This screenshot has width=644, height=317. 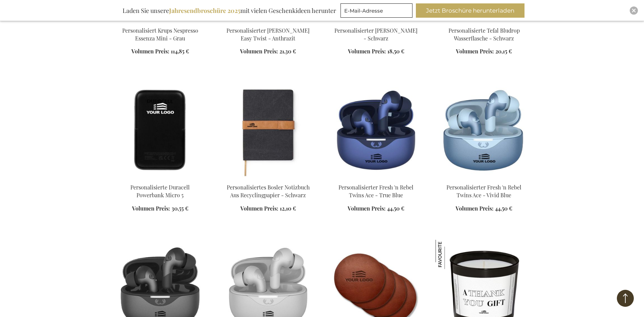 What do you see at coordinates (229, 11) in the screenshot?
I see `div: Laden Sie unsere mit vielen Geschenkideen herunter` at bounding box center [229, 11].